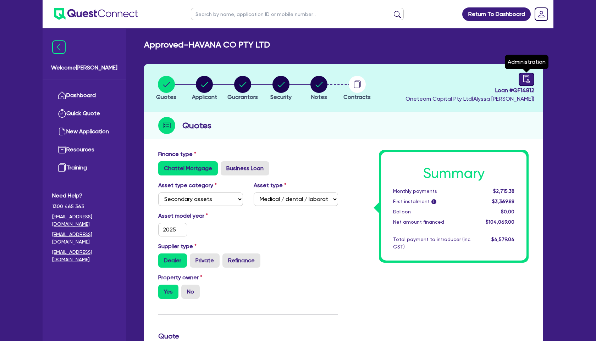 The width and height of the screenshot is (596, 341). I want to click on label: Chattel Mortgage, so click(188, 169).